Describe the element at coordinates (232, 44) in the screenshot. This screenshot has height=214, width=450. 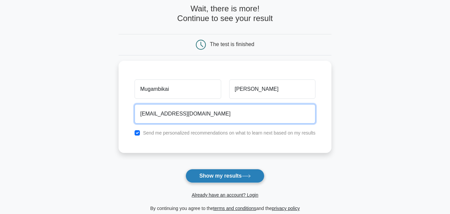
I see `div: The test is finished` at that location.